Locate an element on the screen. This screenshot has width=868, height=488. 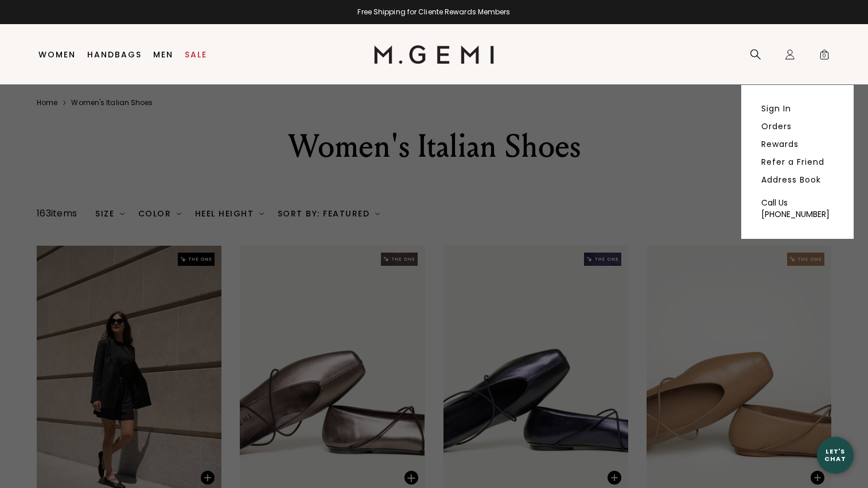
a: Sale is located at coordinates (196, 54).